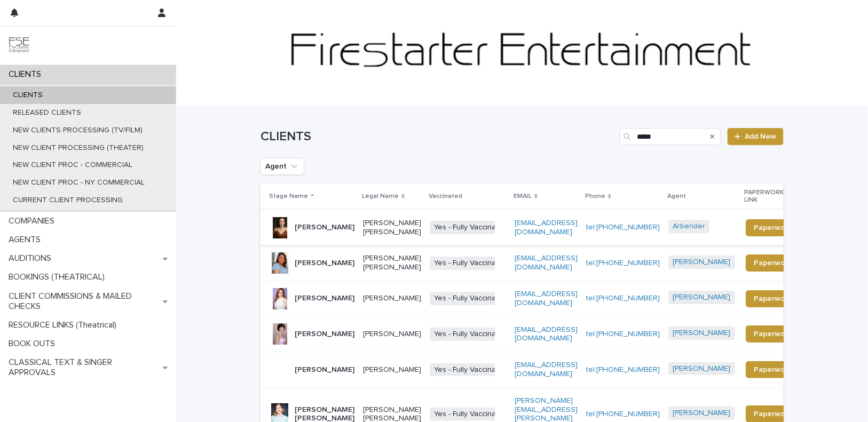 The image size is (868, 422). I want to click on p: PAPERWORK LINK, so click(769, 196).